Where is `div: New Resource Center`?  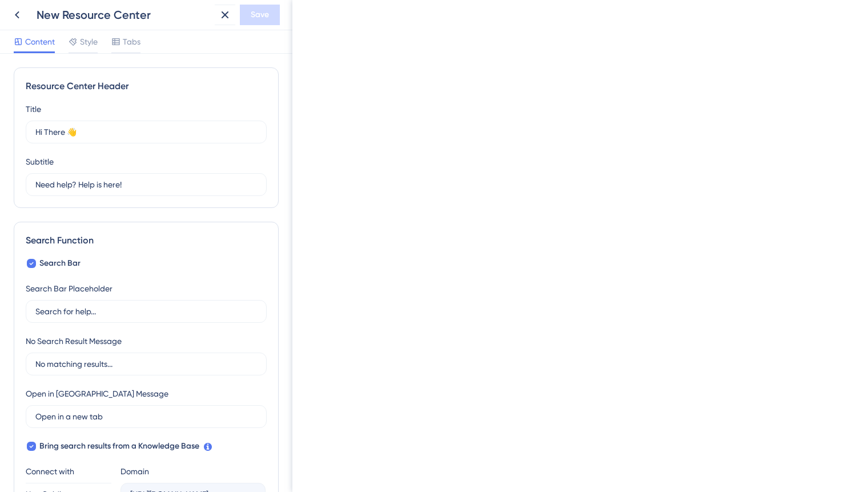 div: New Resource Center is located at coordinates (124, 15).